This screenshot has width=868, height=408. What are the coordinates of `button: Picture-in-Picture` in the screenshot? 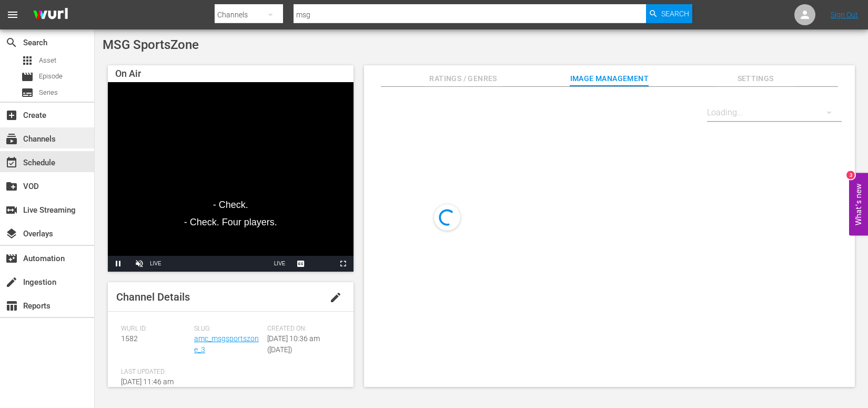 It's located at (322, 264).